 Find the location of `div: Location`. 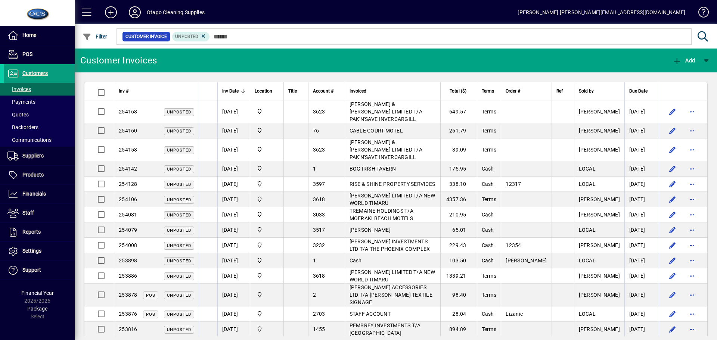

div: Location is located at coordinates (266, 91).